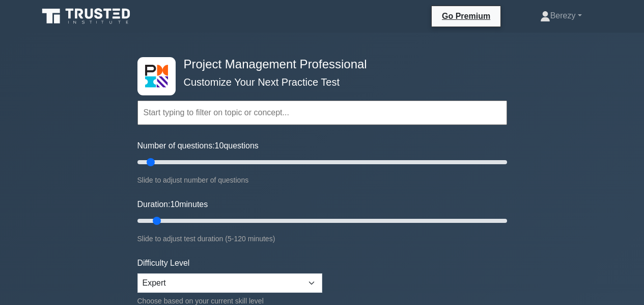  Describe the element at coordinates (322, 113) in the screenshot. I see `input: Start typing to filter on topic or concept...` at that location.